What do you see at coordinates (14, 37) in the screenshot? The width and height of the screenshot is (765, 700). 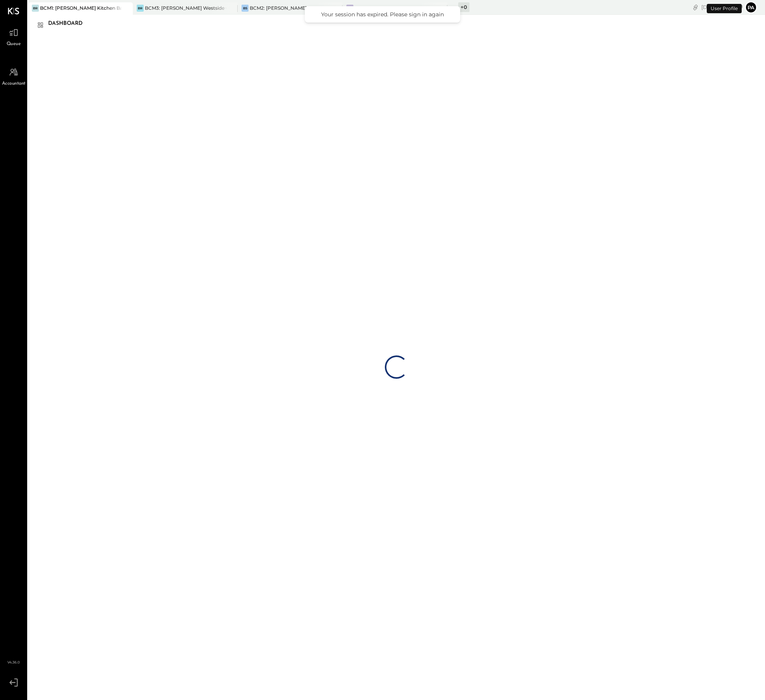 I see `a: Queue` at bounding box center [14, 37].